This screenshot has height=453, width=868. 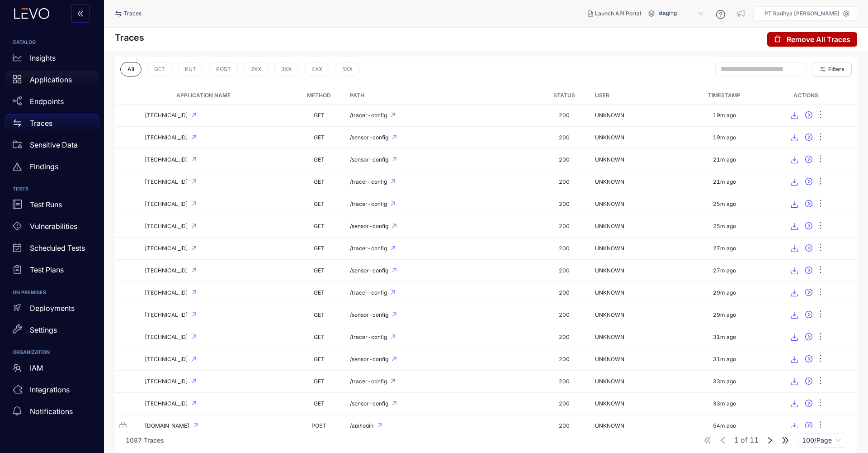 What do you see at coordinates (52, 146) in the screenshot?
I see `a: Sensitive Data` at bounding box center [52, 146].